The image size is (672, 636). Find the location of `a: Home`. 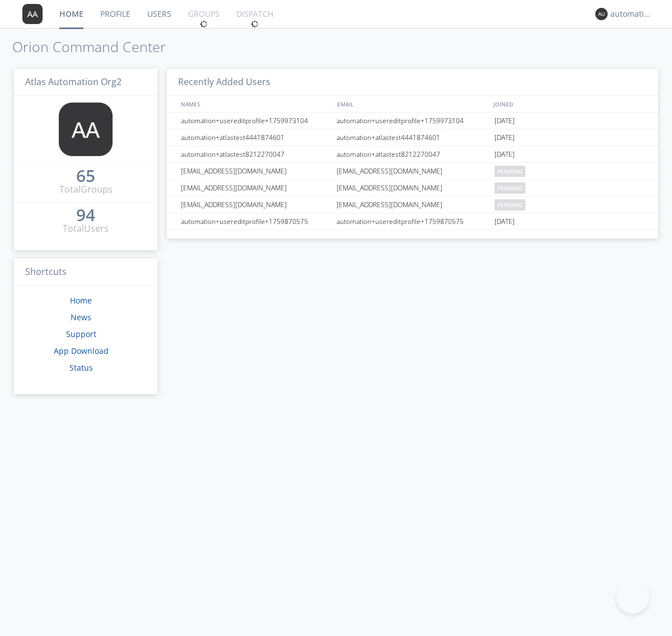

a: Home is located at coordinates (81, 300).